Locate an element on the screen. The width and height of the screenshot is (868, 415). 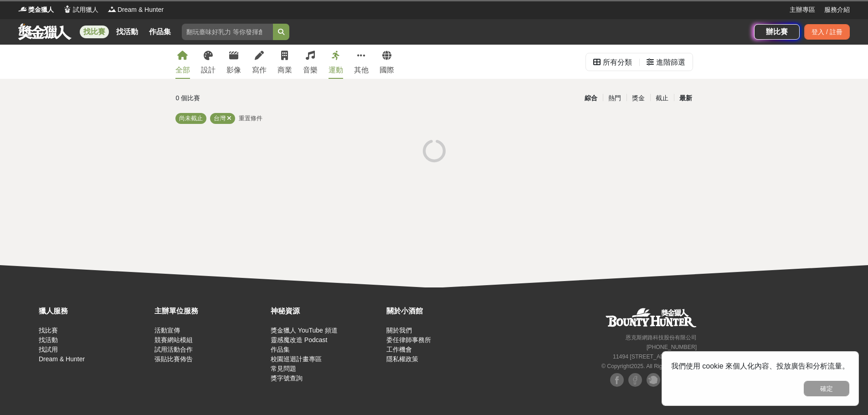
img: Plurk is located at coordinates (653, 380).